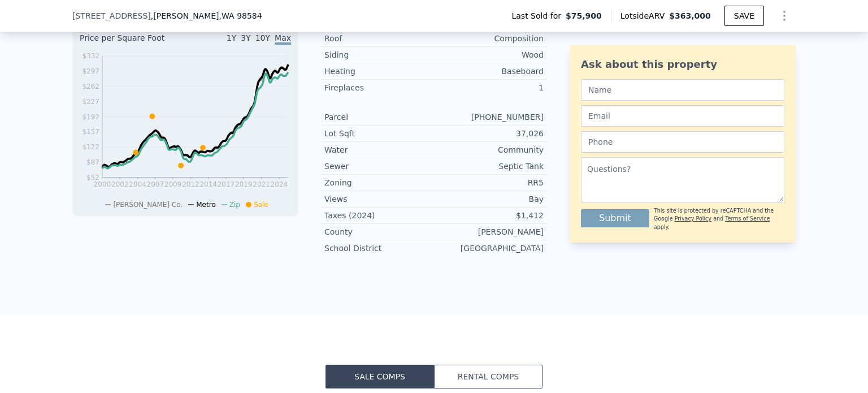 The image size is (868, 393). What do you see at coordinates (380, 377) in the screenshot?
I see `button: Sale Comps` at bounding box center [380, 377].